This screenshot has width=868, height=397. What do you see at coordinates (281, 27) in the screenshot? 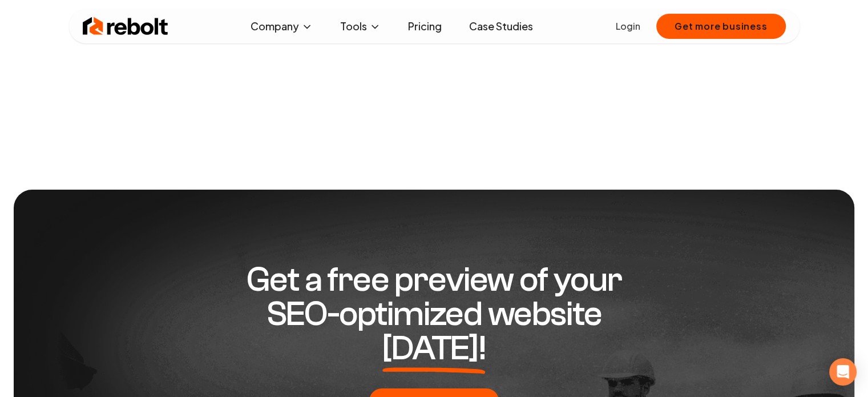
I see `button: Company` at bounding box center [281, 27].